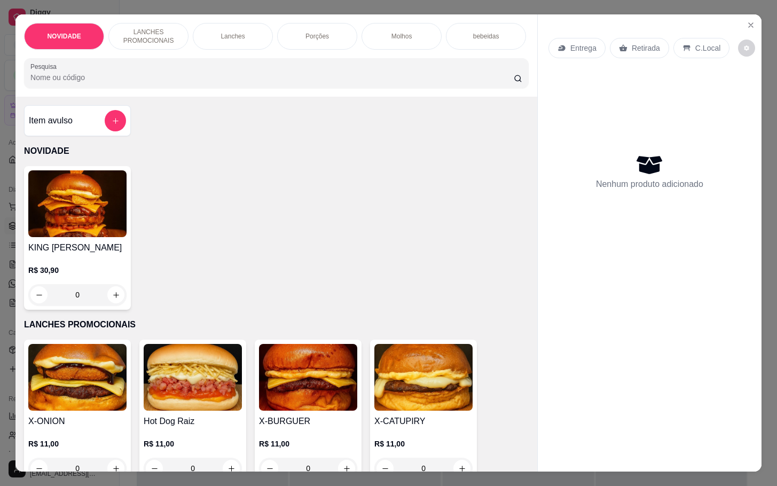 This screenshot has width=777, height=486. I want to click on p: Lanches, so click(232, 36).